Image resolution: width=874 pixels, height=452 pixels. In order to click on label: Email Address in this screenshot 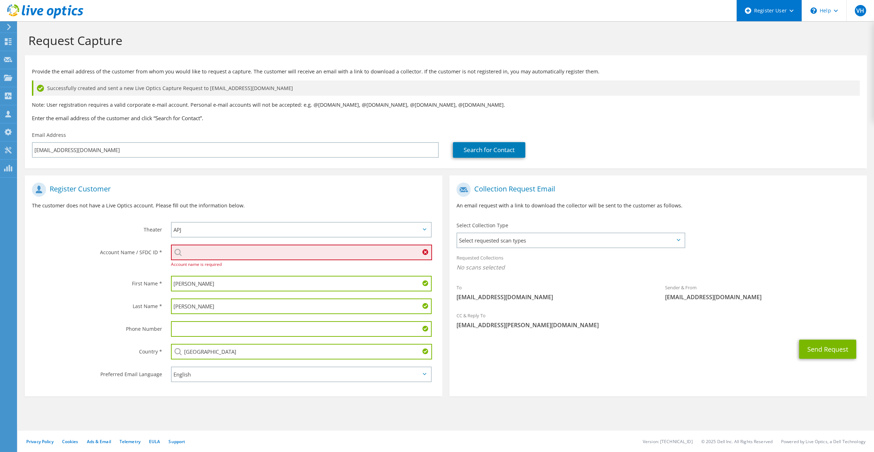, I will do `click(49, 135)`.